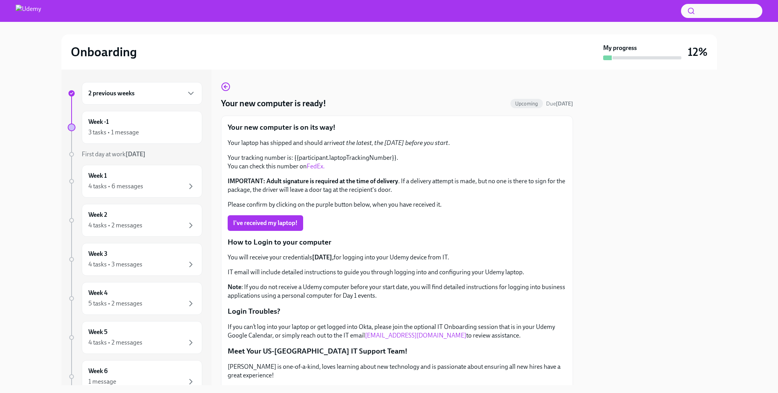 This screenshot has width=778, height=393. I want to click on p: : If you do not receive a Udemy computer before your start date, you will find detailed instructi..., so click(397, 292).